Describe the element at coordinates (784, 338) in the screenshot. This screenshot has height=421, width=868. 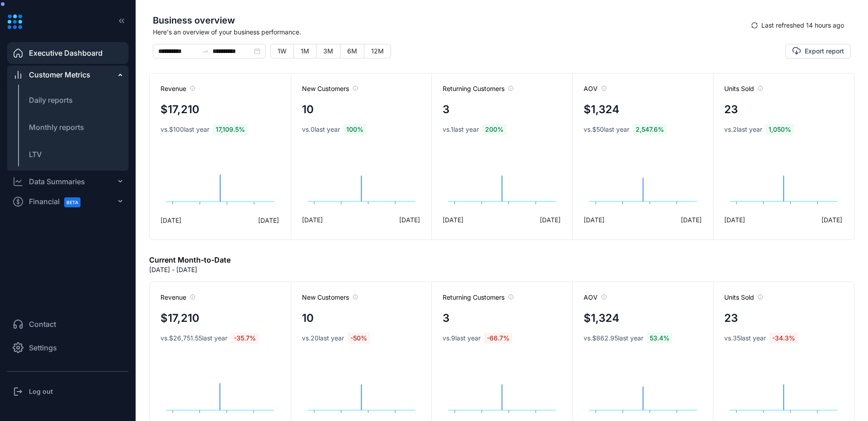
I see `span: -34.3 %` at that location.